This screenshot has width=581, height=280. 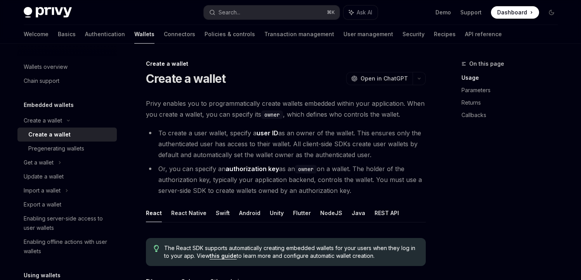 I want to click on a: this guide, so click(x=223, y=256).